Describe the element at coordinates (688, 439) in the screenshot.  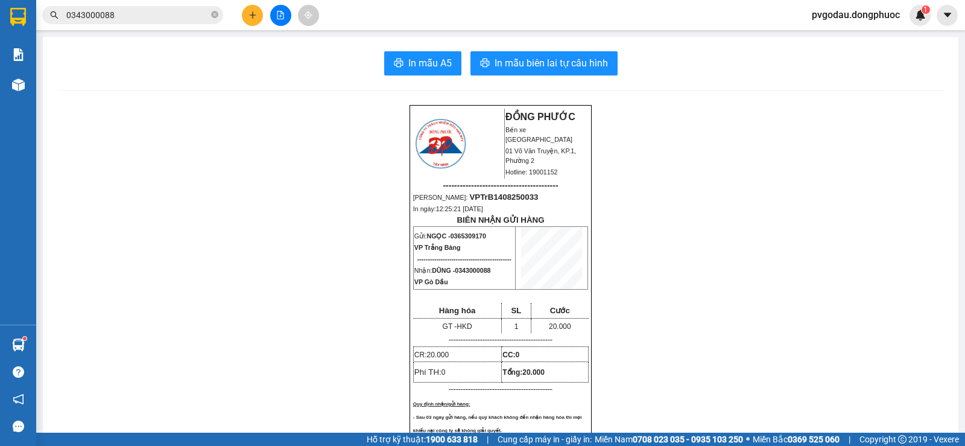
I see `strong: 0708 023 035 - 0935 103 250` at that location.